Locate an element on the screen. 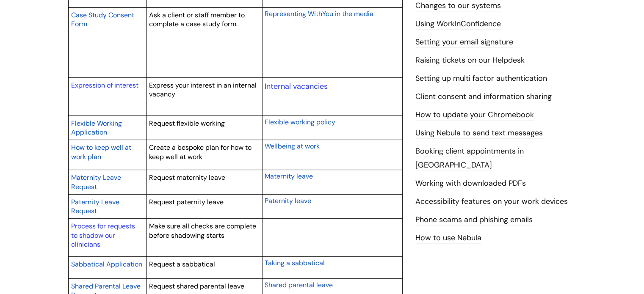 The image size is (644, 294). a: Using WorkInConfidence is located at coordinates (458, 24).